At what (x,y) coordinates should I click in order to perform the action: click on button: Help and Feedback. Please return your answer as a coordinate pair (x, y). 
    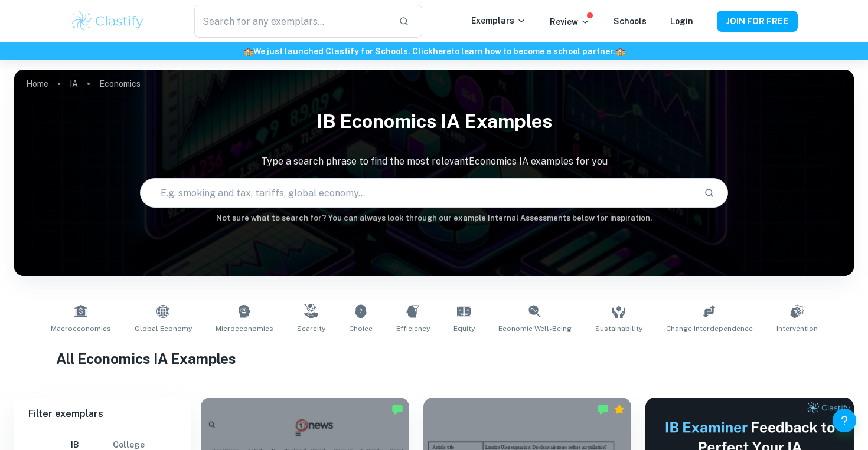
    Looking at the image, I should click on (844, 420).